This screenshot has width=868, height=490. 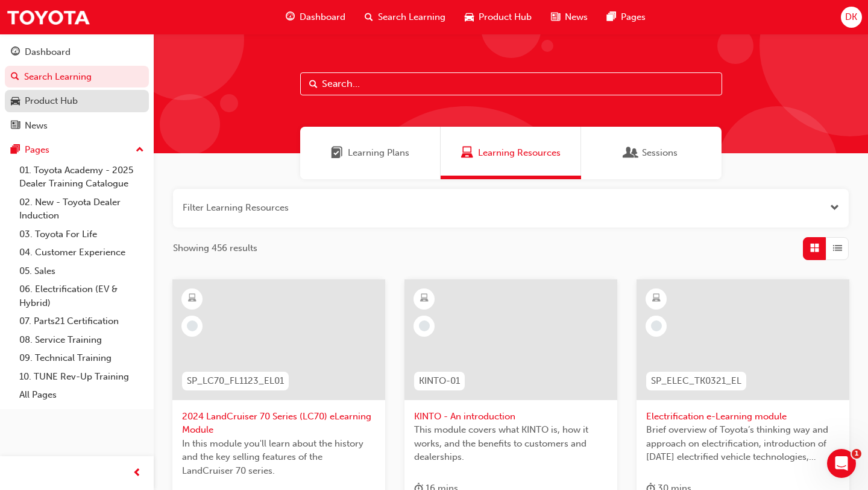 I want to click on div: Product Hub, so click(x=52, y=101).